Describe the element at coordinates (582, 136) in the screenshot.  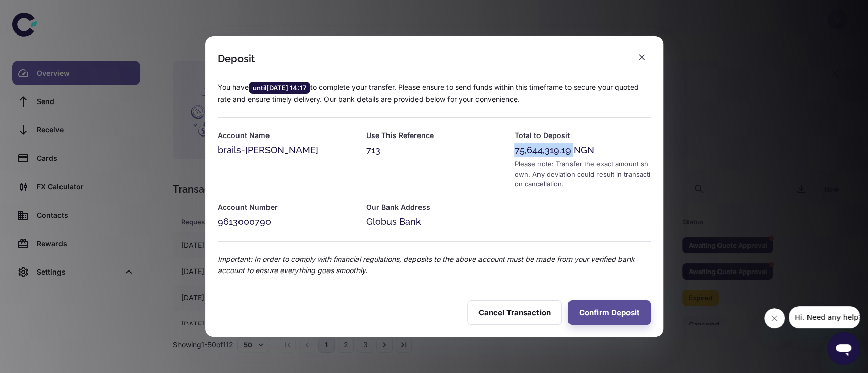
I see `h6: Total to Deposit` at that location.